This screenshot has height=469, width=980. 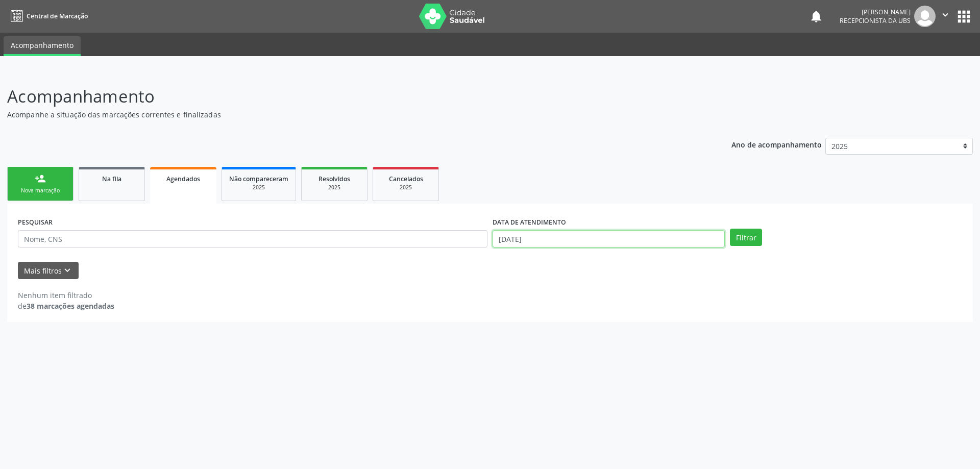 I want to click on button: notifications, so click(x=817, y=16).